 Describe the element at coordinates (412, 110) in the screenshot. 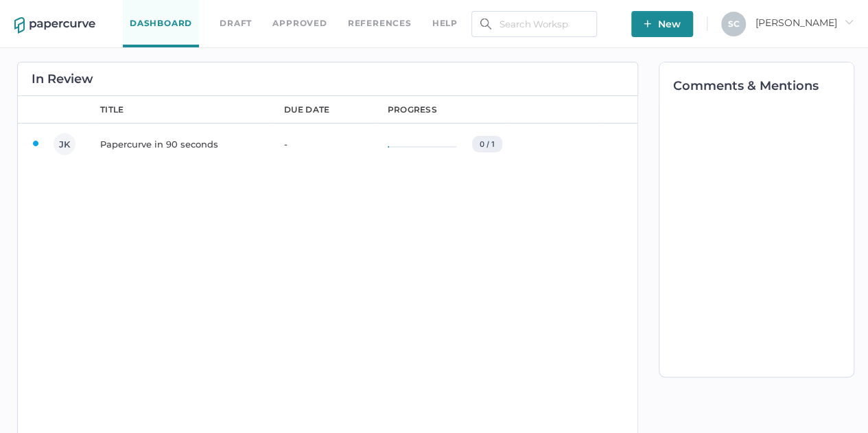

I see `div: progress` at that location.